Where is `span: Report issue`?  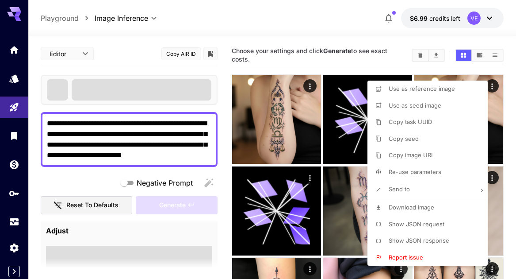
span: Report issue is located at coordinates (406, 257).